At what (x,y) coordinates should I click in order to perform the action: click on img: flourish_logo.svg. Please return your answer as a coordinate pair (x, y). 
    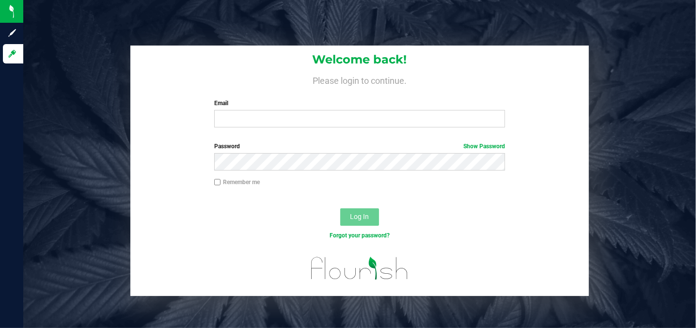
    Looking at the image, I should click on (360, 268).